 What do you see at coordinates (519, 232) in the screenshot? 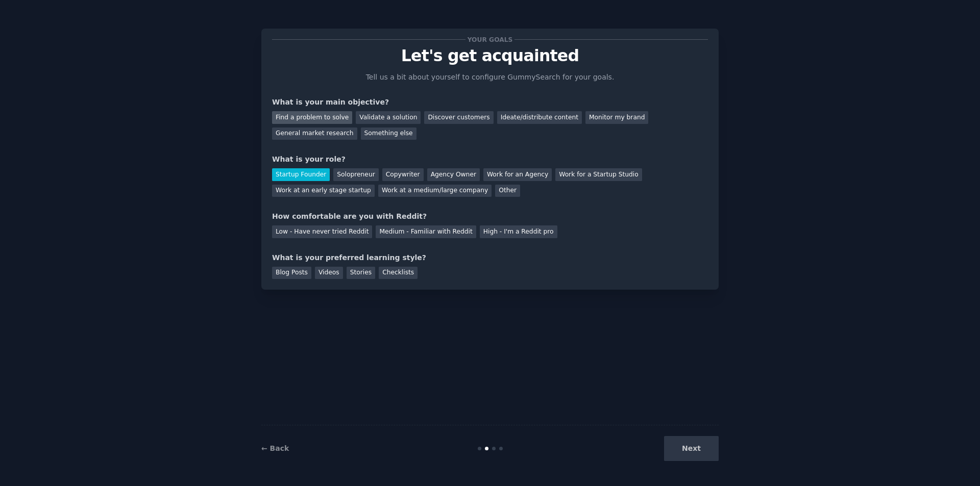
I see `div: High - I'm a Reddit pro` at bounding box center [519, 232].